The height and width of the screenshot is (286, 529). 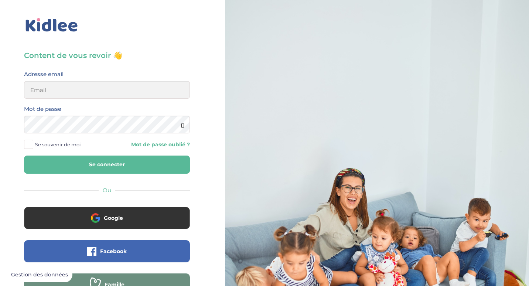 I want to click on input: Email, so click(x=107, y=90).